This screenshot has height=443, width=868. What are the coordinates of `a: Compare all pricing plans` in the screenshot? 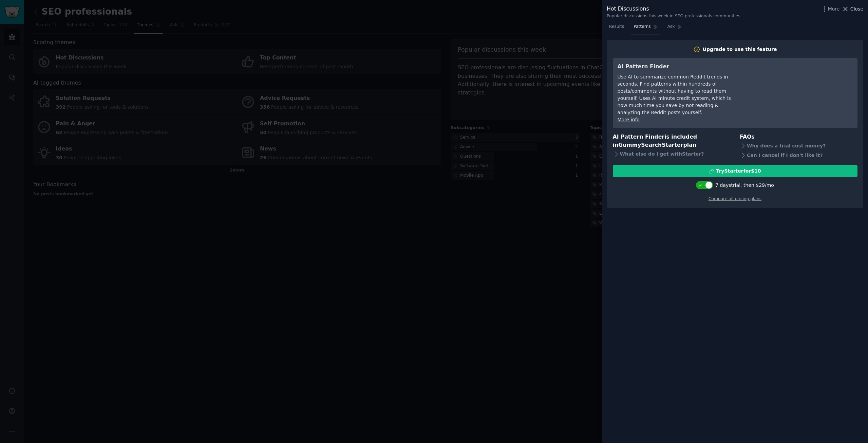 It's located at (735, 199).